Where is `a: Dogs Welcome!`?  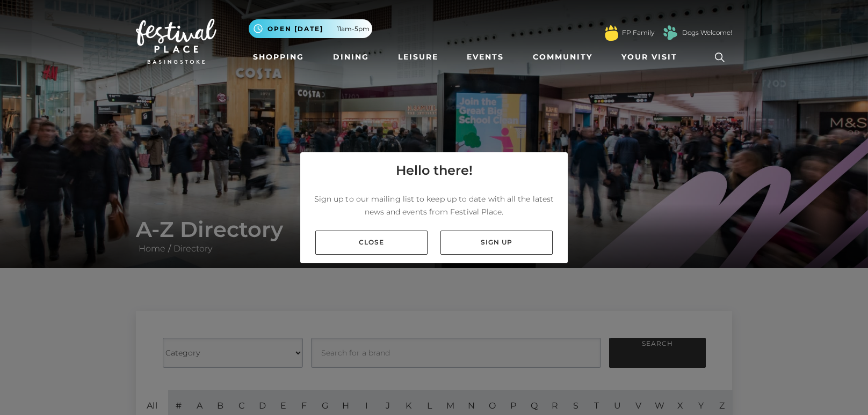 a: Dogs Welcome! is located at coordinates (707, 33).